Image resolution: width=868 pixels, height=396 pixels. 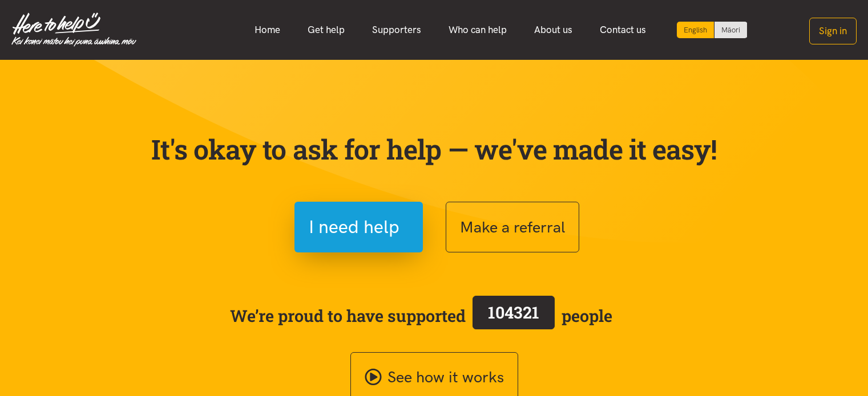 I want to click on p: It's okay to ask for help — we've made it easy!, so click(x=434, y=149).